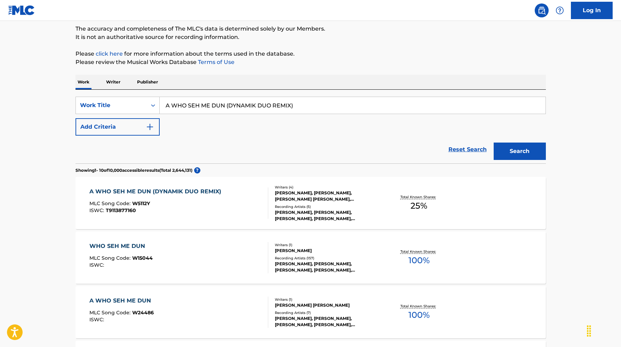  What do you see at coordinates (559, 10) in the screenshot?
I see `div: Help` at bounding box center [559, 10].